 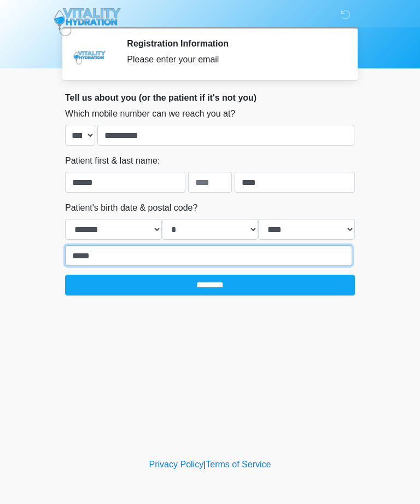 What do you see at coordinates (210, 97) in the screenshot?
I see `h2: Tell us about you (or the patient if it's not you)` at bounding box center [210, 97].